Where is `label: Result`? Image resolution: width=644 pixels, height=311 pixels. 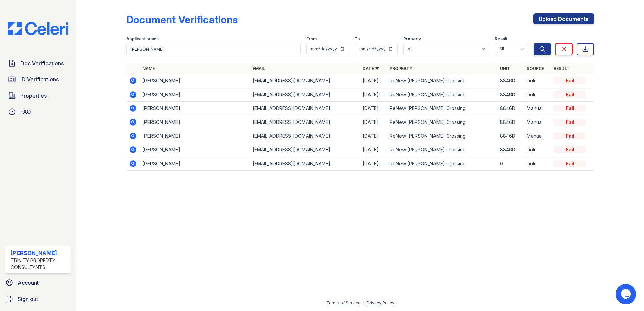
label: Result is located at coordinates (501, 39).